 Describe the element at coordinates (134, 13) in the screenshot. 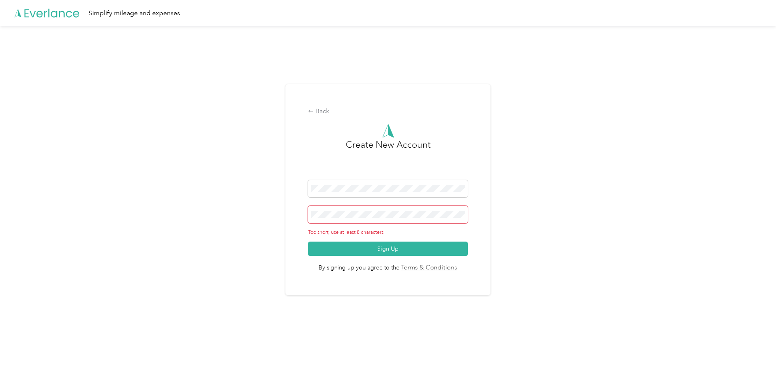

I see `div: Simplify mileage and expenses` at that location.